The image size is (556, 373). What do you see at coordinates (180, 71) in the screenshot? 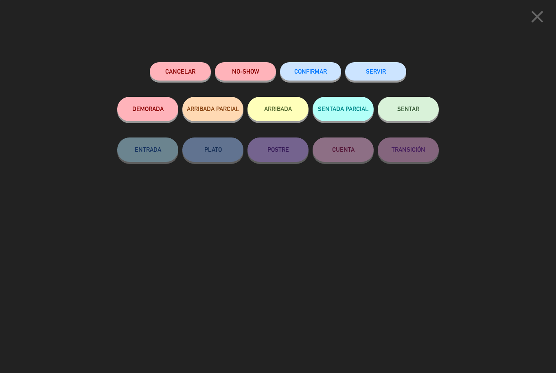
I see `button: Cancelar` at bounding box center [180, 71].